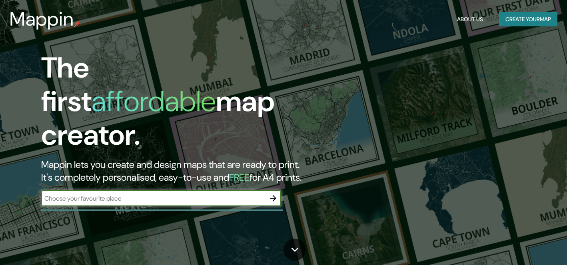  Describe the element at coordinates (77, 24) in the screenshot. I see `img: mappin-pin` at that location.